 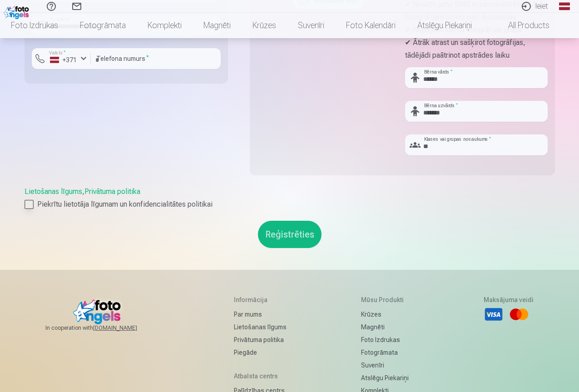 I want to click on h5: Informācija, so click(x=260, y=300).